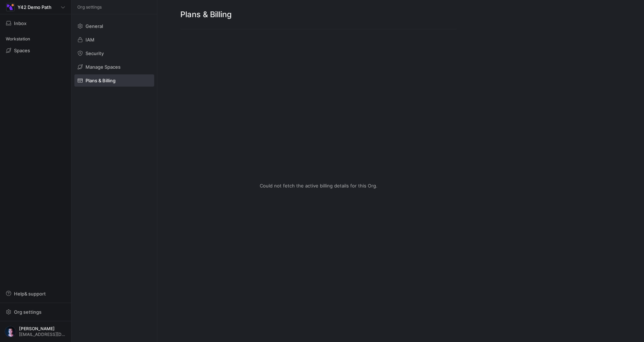 The height and width of the screenshot is (342, 644). I want to click on a: IAM, so click(114, 40).